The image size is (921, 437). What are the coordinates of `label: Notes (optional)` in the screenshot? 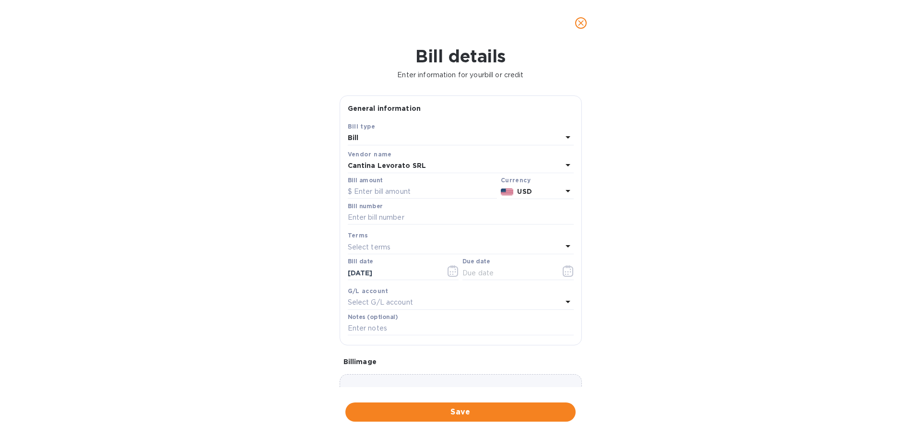 It's located at (373, 317).